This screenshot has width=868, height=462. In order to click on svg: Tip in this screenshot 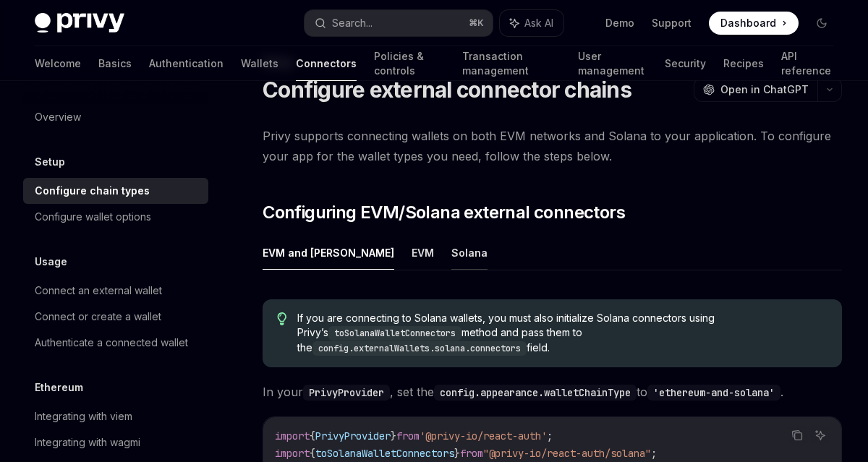, I will do `click(282, 319)`.